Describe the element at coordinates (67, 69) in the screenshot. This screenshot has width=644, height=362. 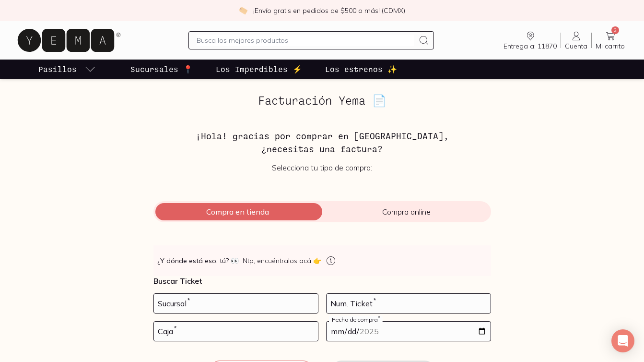
I see `a: pasillo-todos-link` at that location.